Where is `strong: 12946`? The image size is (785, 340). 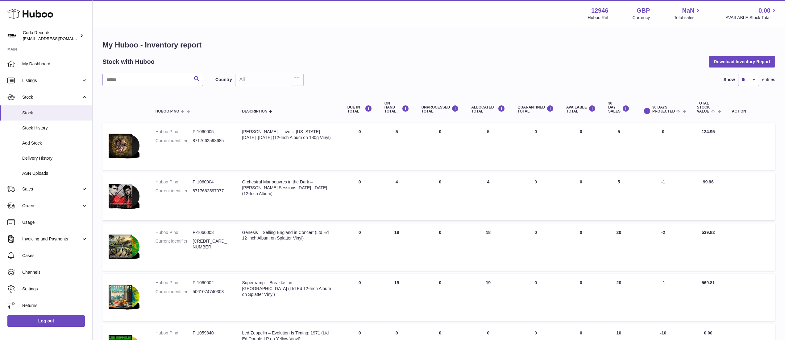 strong: 12946 is located at coordinates (600, 10).